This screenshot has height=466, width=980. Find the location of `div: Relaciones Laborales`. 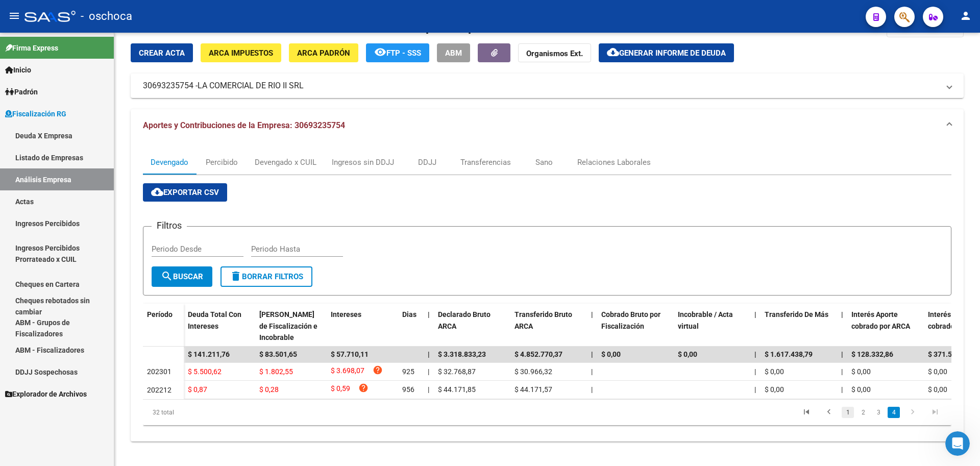

div: Relaciones Laborales is located at coordinates (614, 162).